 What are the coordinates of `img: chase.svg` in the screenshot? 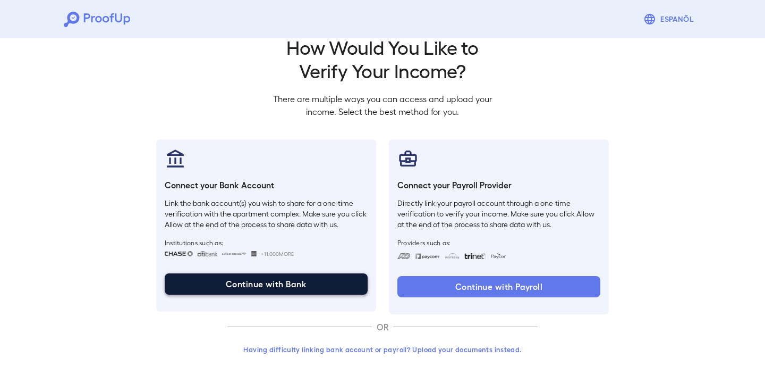 It's located at (179, 253).